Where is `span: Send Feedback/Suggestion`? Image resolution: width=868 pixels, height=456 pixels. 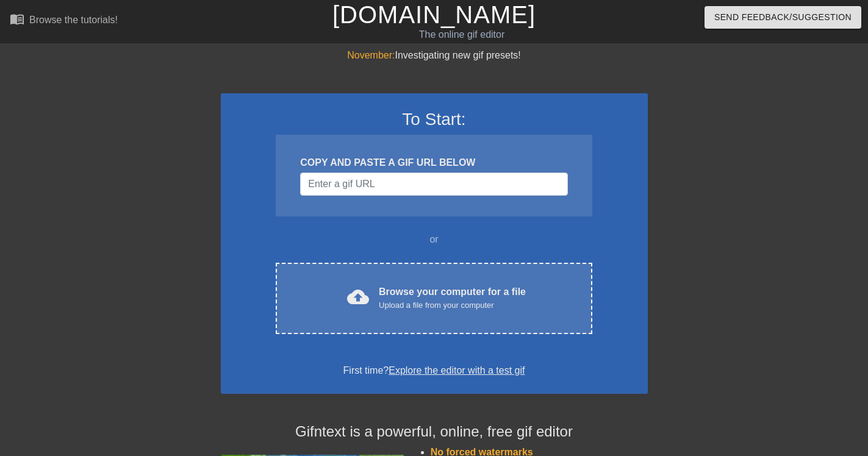 span: Send Feedback/Suggestion is located at coordinates (783, 17).